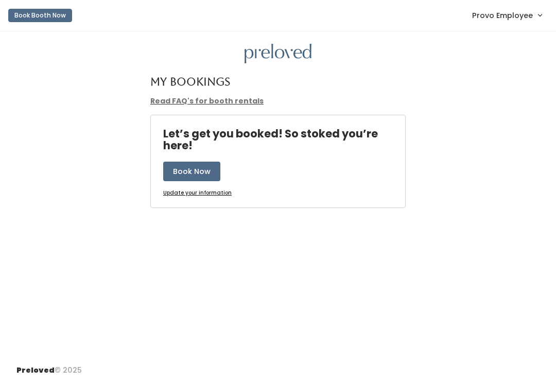 This screenshot has height=384, width=556. I want to click on a: Provo Employee, so click(507, 15).